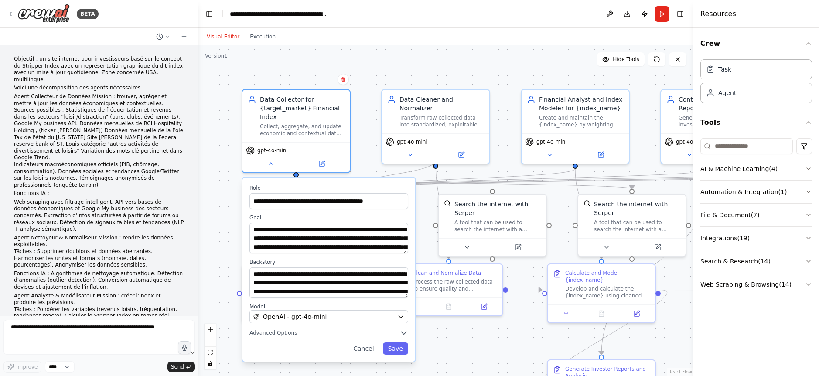 This screenshot has height=376, width=819. I want to click on p: Indicateurs macroéconomiques officiels (PIB, chômage, consommation). Données sociales et tendance..., so click(99, 175).